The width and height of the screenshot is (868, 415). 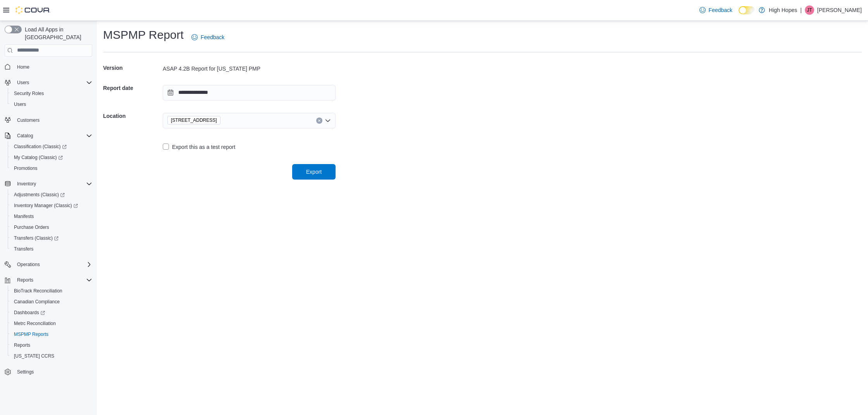 I want to click on a: Settings, so click(x=25, y=372).